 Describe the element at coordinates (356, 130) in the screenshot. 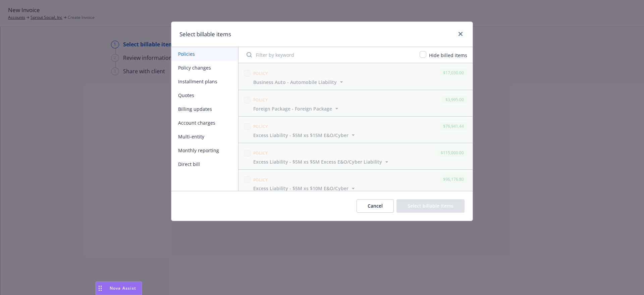

I see `span: Policy$76,941.44Excess Liability - $5M xs $15M E&O/Cyber` at that location.